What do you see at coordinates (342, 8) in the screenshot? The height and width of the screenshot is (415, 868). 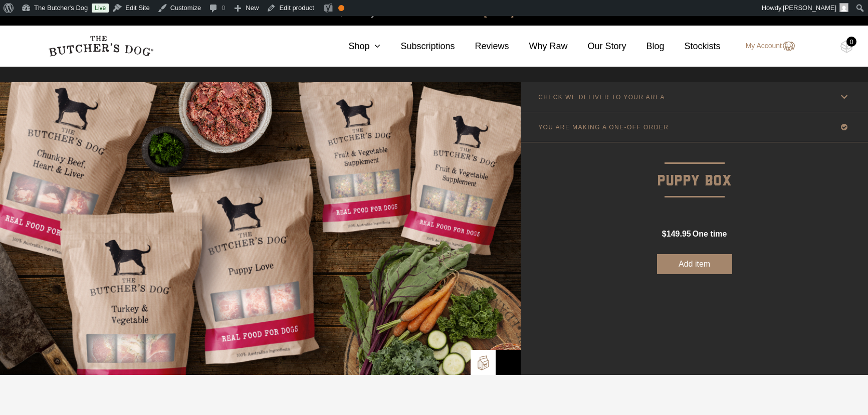 I see `div: OK` at bounding box center [342, 8].